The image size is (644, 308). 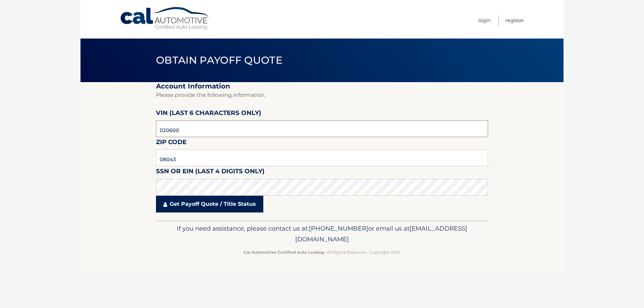 I want to click on label: SSN or EIN (last 4 digits only), so click(x=210, y=173).